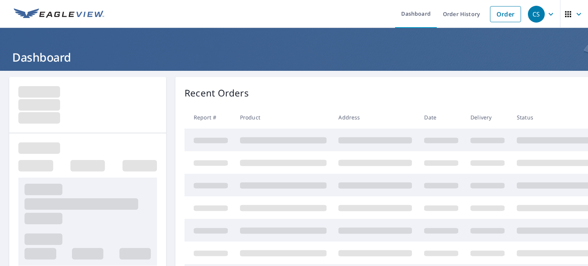  Describe the element at coordinates (283, 117) in the screenshot. I see `th: Product` at that location.